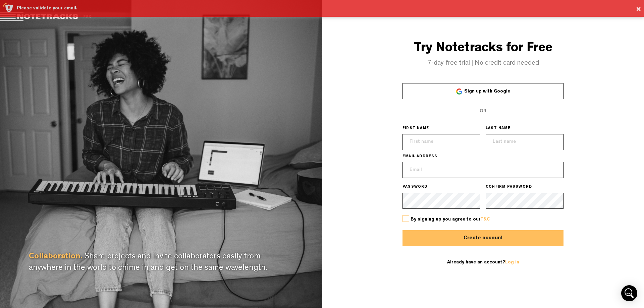  I want to click on h4: 7-day free trial | No credit card needed, so click(483, 63).